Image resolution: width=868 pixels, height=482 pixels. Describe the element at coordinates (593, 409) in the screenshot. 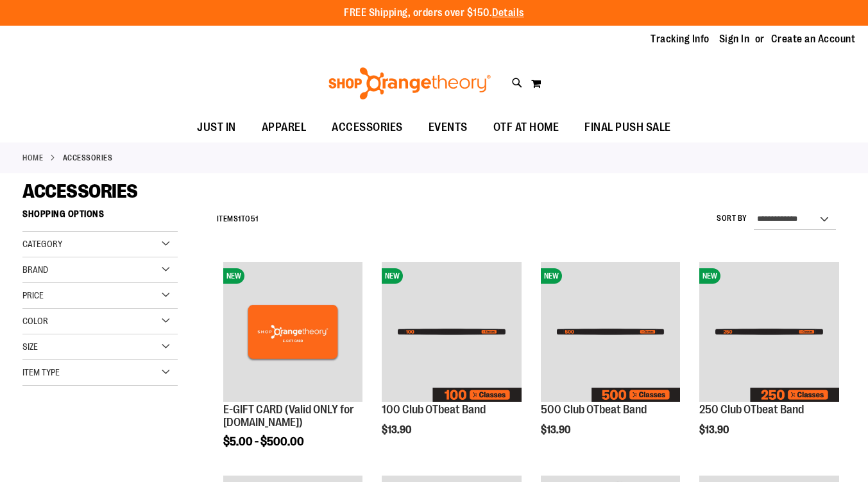

I see `a: 500 Club OTbeat Band` at that location.